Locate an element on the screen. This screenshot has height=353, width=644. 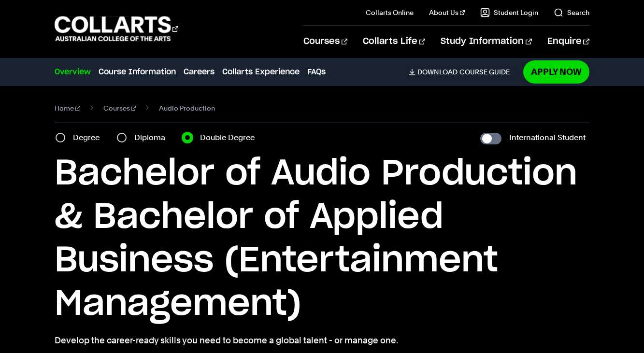
a: Search is located at coordinates (572, 13).